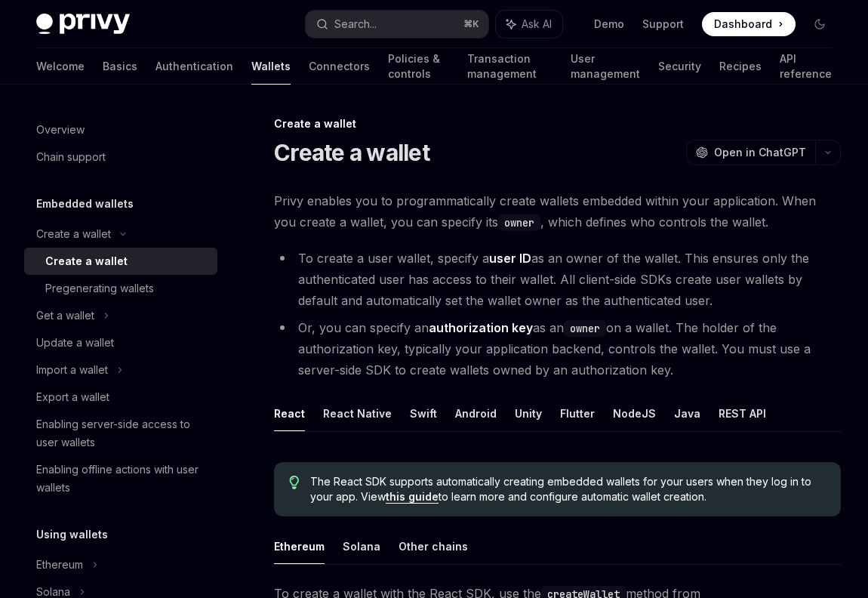  What do you see at coordinates (65, 316) in the screenshot?
I see `div: Get a wallet` at bounding box center [65, 316].